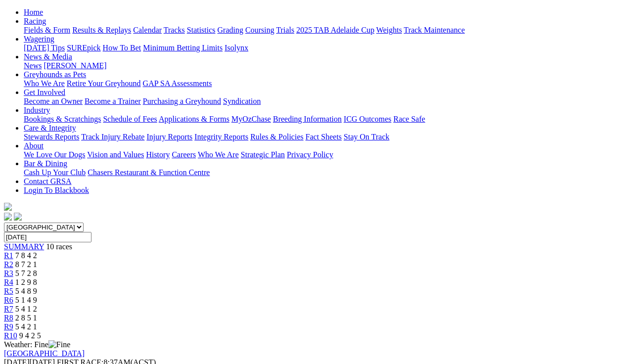 The width and height of the screenshot is (625, 364). Describe the element at coordinates (55, 74) in the screenshot. I see `a: Greyhounds as Pets` at that location.